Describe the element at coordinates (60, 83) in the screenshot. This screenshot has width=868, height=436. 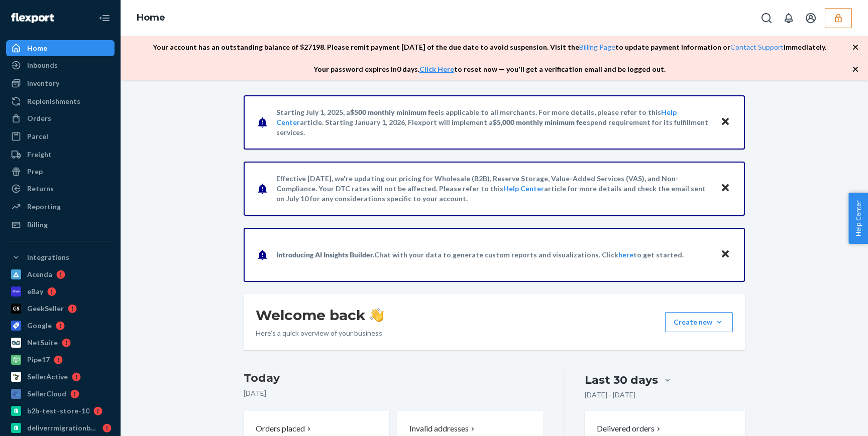
I see `a: Inventory` at that location.